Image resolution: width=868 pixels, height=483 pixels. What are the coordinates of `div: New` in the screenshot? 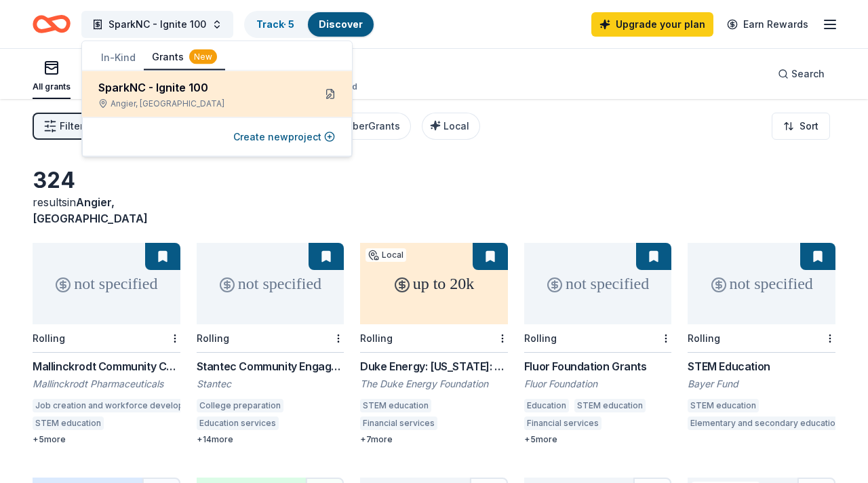 It's located at (203, 57).